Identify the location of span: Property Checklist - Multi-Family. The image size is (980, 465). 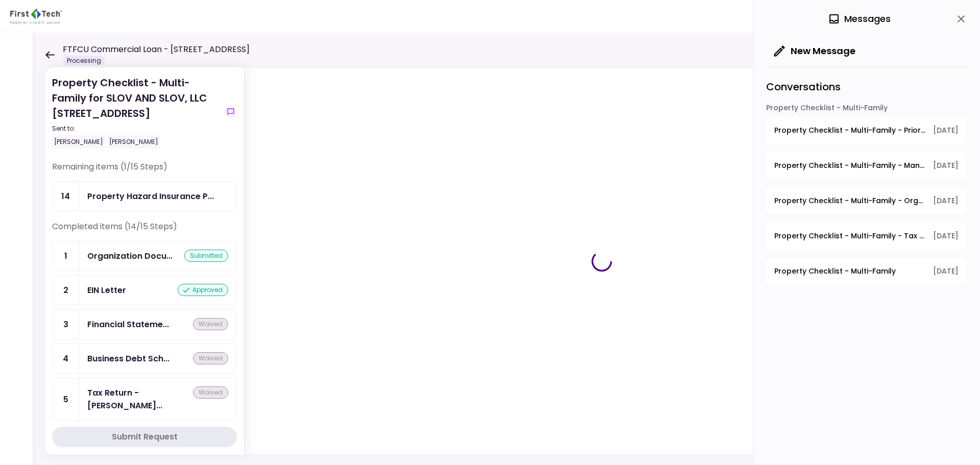
(835, 271).